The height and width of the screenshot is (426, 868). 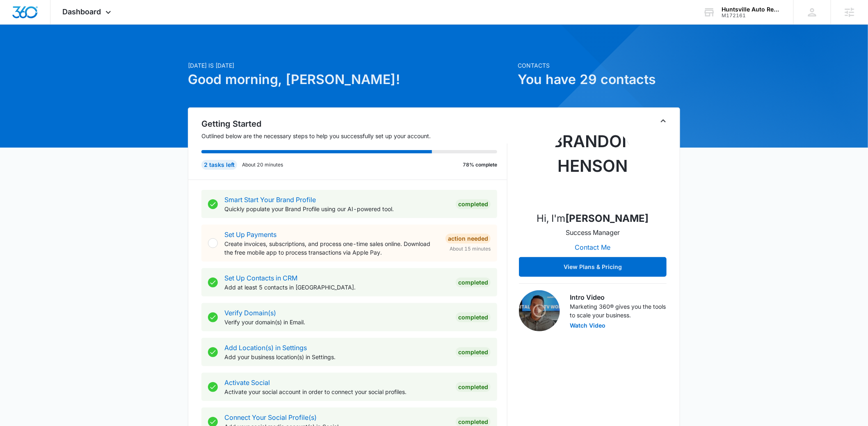 I want to click on a: Connect Your Social Profile(s), so click(x=270, y=418).